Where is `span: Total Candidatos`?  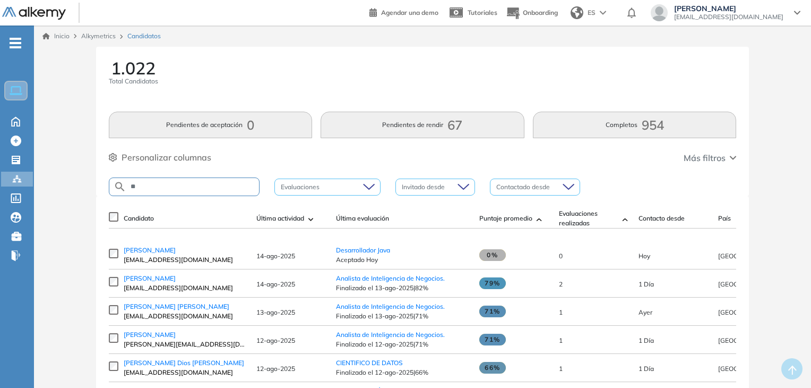
span: Total Candidatos is located at coordinates (133, 81).